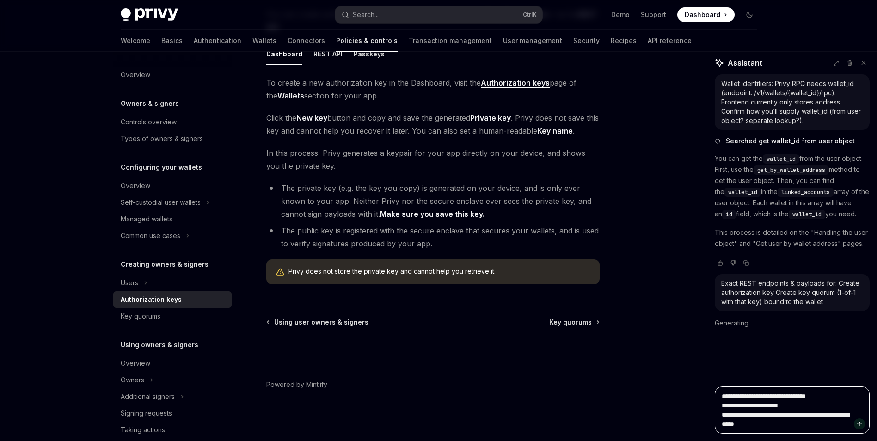 The height and width of the screenshot is (441, 877). Describe the element at coordinates (172, 41) in the screenshot. I see `a: Basics` at that location.